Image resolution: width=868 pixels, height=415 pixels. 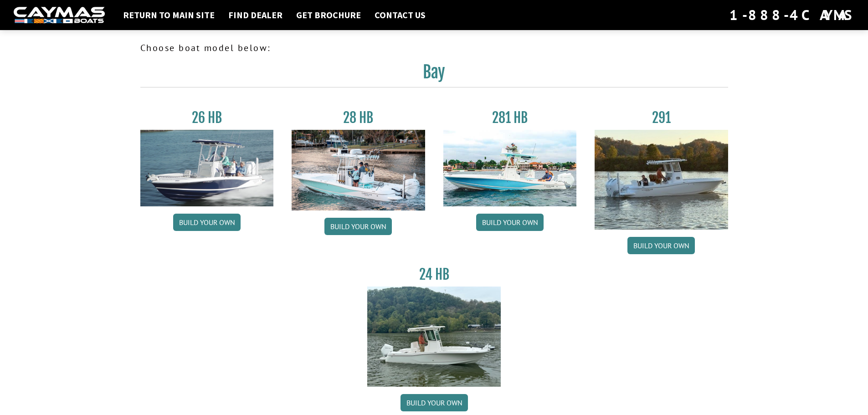 I want to click on img: 24_HB_thumbnail.jpg, so click(x=434, y=336).